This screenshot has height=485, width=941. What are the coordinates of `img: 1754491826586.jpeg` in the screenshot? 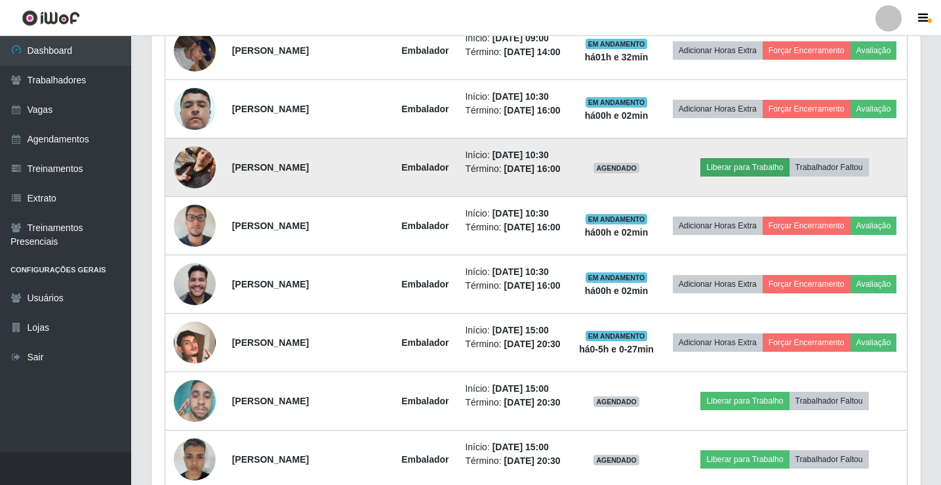 It's located at (195, 50).